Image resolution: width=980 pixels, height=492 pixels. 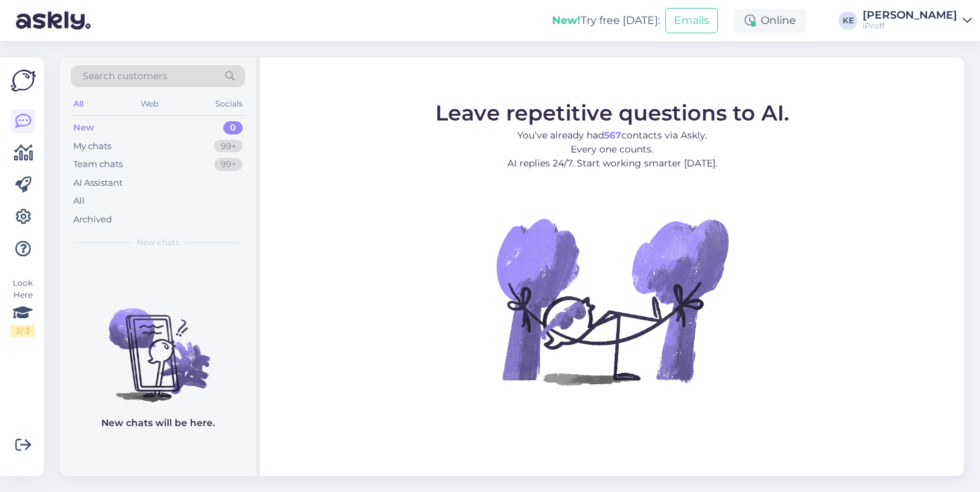 I want to click on div: 0, so click(x=232, y=128).